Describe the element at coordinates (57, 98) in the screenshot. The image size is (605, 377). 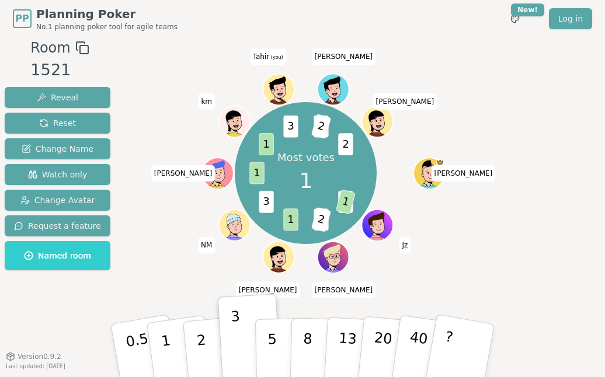
I see `span: Reveal` at that location.